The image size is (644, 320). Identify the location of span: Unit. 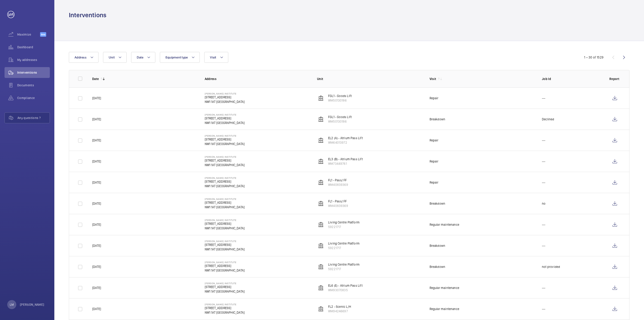
(111, 57).